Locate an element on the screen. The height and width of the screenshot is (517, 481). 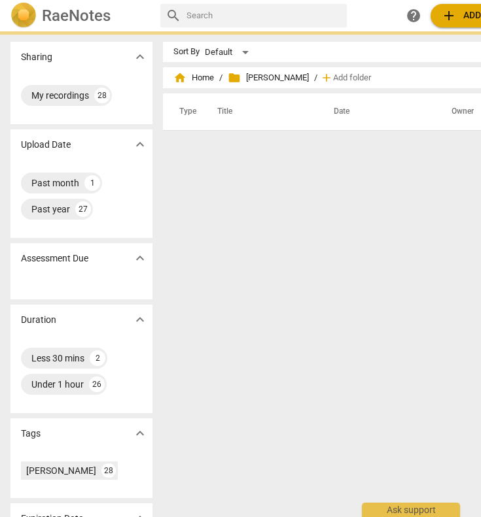
span: help is located at coordinates (413, 16).